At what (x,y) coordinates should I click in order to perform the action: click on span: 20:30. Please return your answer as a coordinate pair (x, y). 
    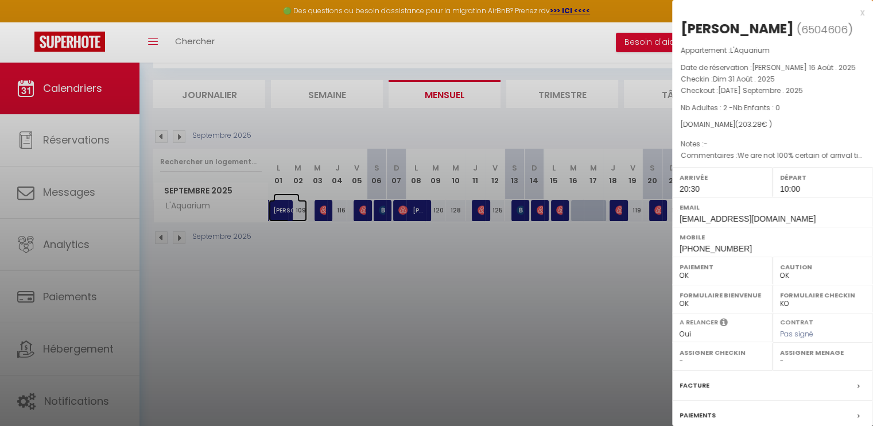
    Looking at the image, I should click on (690, 189).